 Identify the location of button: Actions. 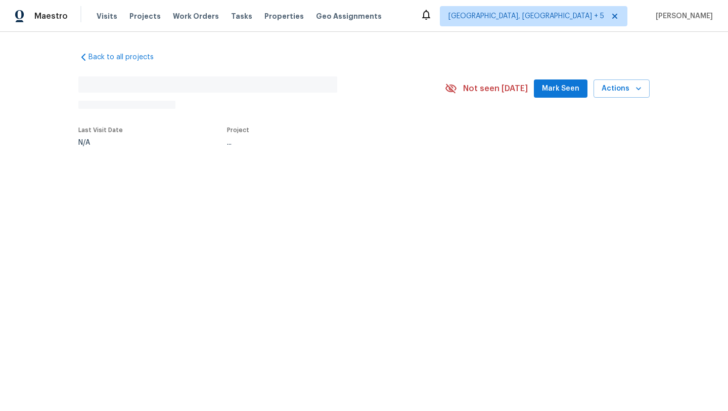
(621, 88).